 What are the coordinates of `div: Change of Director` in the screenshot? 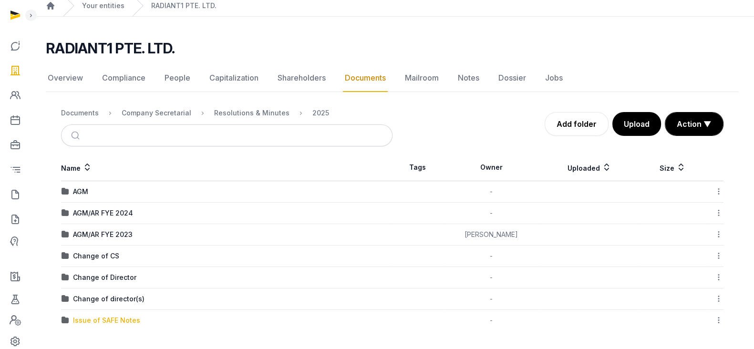 It's located at (104, 278).